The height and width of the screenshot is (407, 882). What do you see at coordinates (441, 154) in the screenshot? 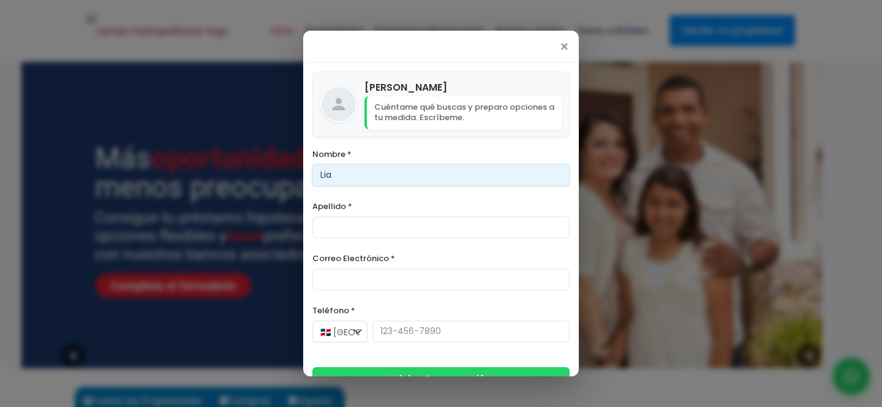
I see `label: Nombre *` at bounding box center [441, 154].